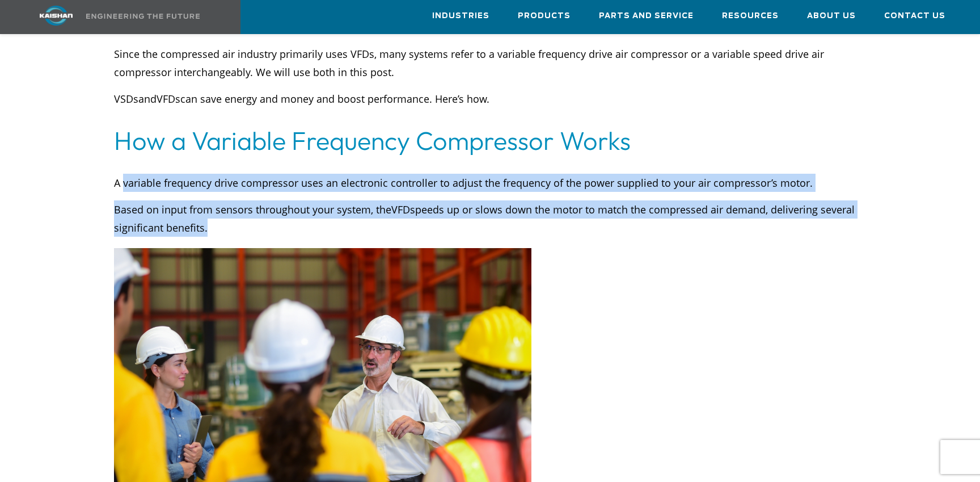  What do you see at coordinates (490, 182) in the screenshot?
I see `p: A variable frequency drive compressor uses an electronic controller to adjust the frequency of th...` at bounding box center [490, 182].